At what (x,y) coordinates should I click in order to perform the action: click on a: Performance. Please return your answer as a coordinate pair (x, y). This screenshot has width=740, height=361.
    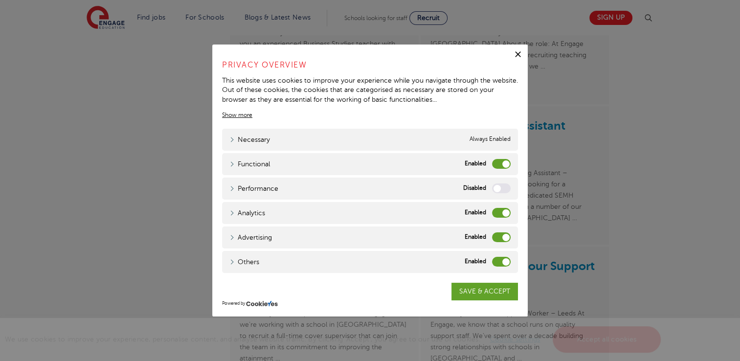
    Looking at the image, I should click on (254, 188).